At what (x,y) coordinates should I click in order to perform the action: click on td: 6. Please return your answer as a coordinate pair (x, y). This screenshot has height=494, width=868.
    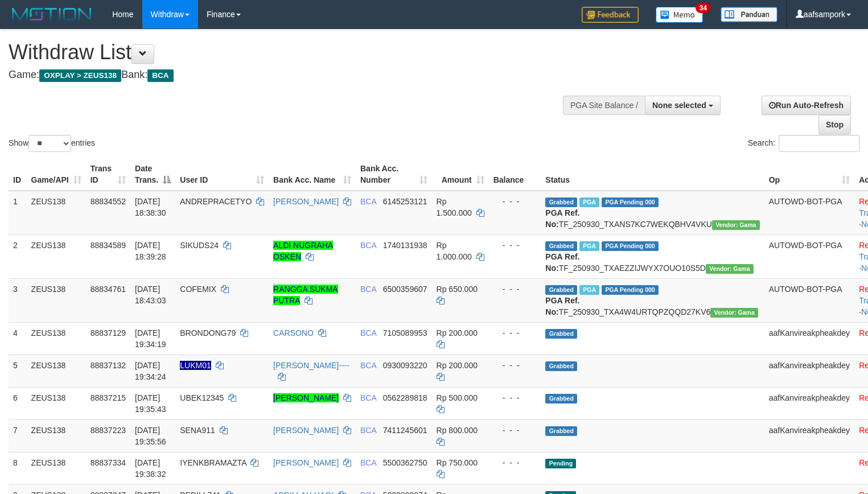
    Looking at the image, I should click on (17, 403).